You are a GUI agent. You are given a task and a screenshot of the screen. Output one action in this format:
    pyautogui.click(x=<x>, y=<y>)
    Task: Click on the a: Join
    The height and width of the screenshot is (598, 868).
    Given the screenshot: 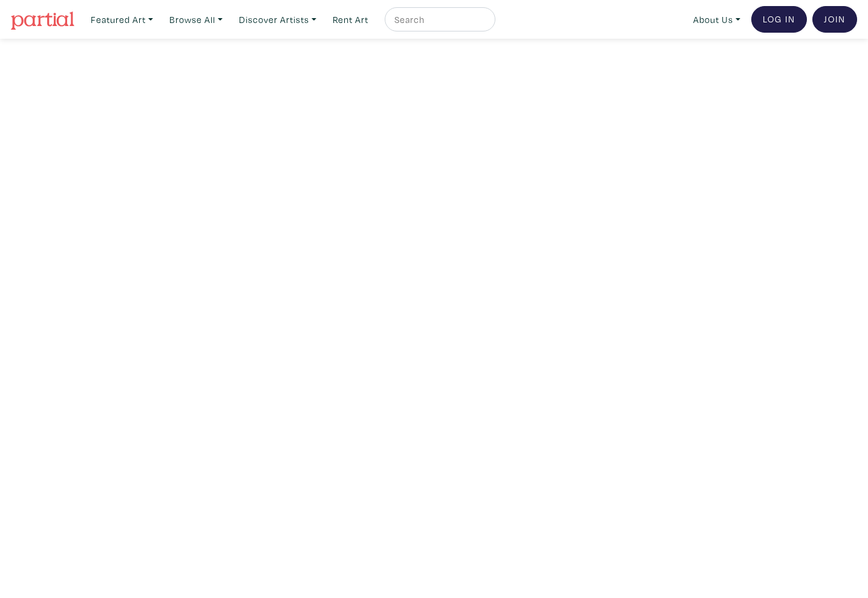 What is the action you would take?
    pyautogui.click(x=835, y=19)
    